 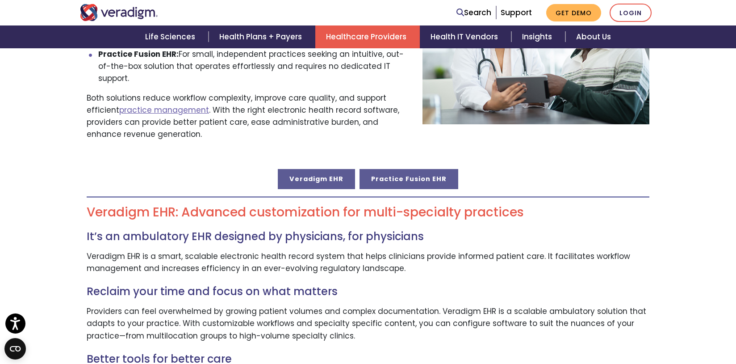 I want to click on button: Open CMP widget, so click(x=15, y=348).